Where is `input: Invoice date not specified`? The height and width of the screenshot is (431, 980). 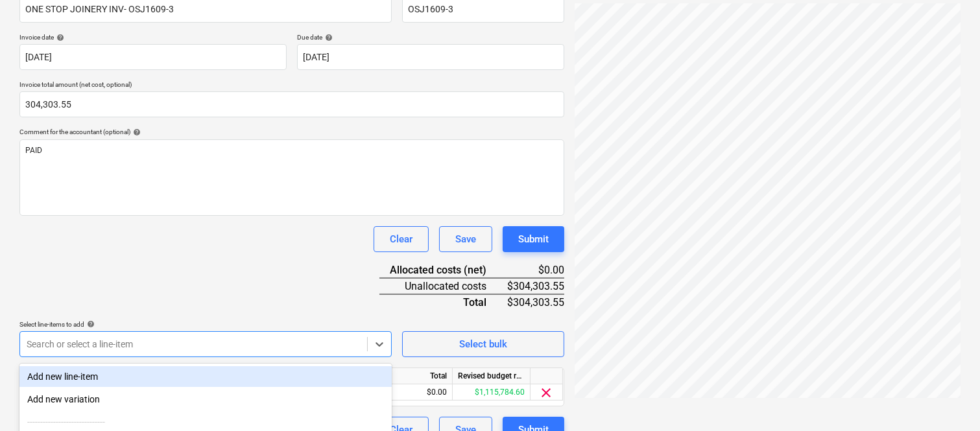
input: Invoice date not specified is located at coordinates (153, 57).